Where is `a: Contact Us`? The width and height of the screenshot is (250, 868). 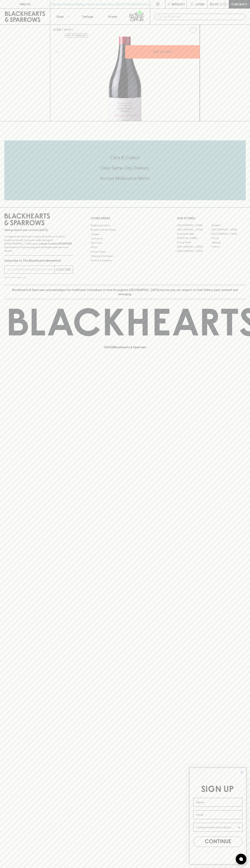 a: Contact Us is located at coordinates (125, 239).